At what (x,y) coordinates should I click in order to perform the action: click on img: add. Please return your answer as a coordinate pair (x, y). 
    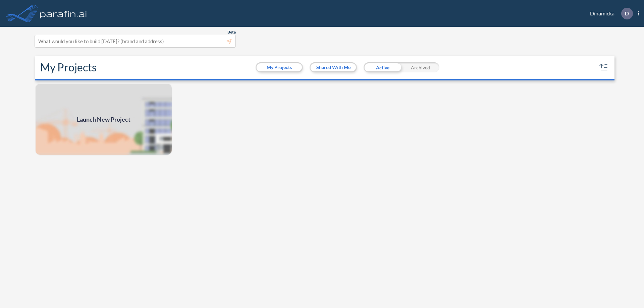
    Looking at the image, I should click on (104, 119).